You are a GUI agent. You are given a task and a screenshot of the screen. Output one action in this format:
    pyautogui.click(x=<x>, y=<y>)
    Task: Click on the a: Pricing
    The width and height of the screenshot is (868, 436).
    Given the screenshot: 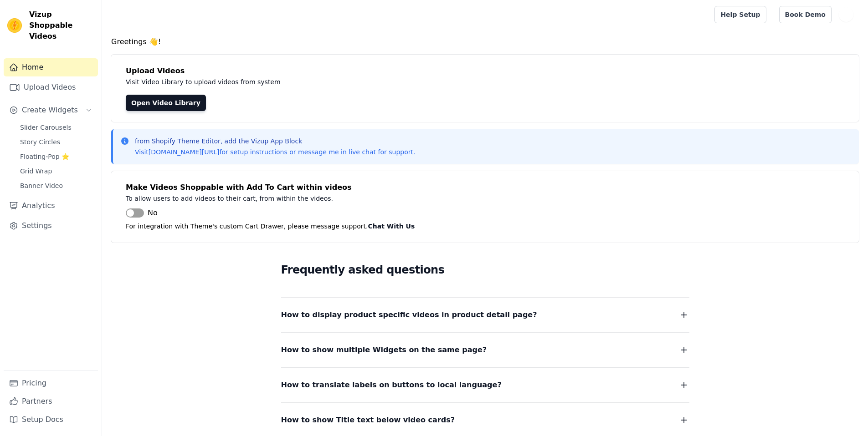 What is the action you would take?
    pyautogui.click(x=50, y=383)
    